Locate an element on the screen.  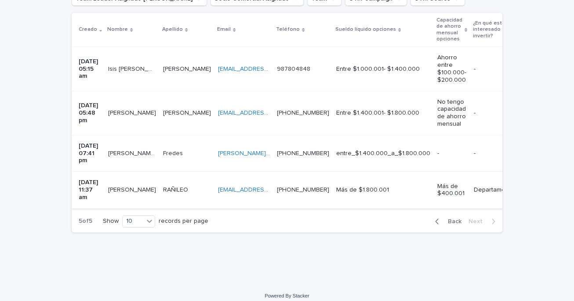
span: Next is located at coordinates (479, 222).